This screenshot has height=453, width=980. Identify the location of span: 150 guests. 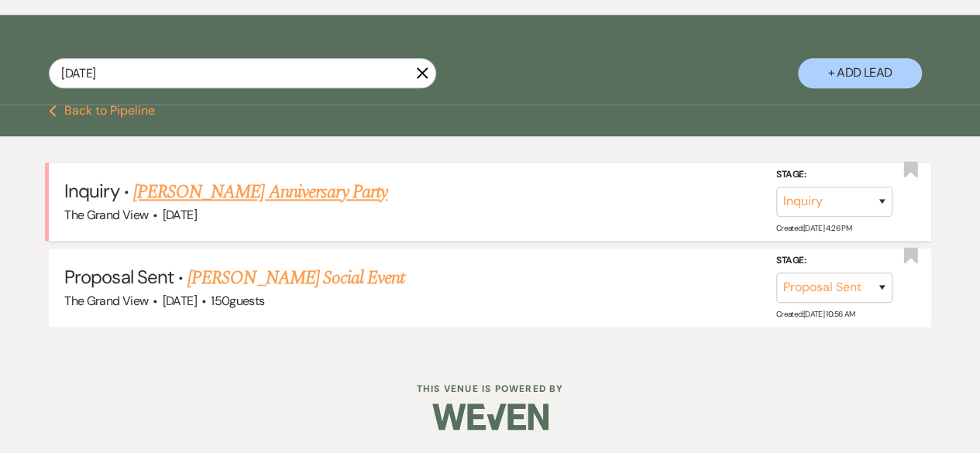
(237, 301).